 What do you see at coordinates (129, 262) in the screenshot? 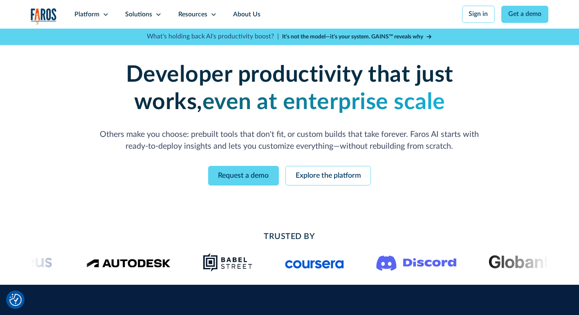
I see `img: Logo of the design software company Autodesk.` at bounding box center [129, 262].